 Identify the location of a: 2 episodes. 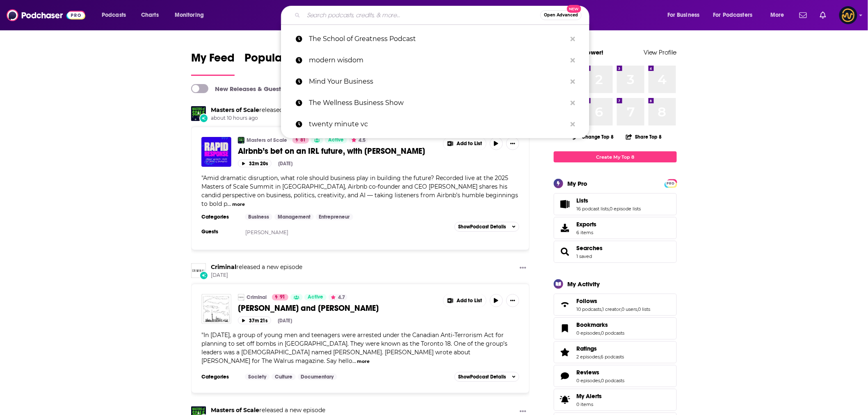
(588, 357).